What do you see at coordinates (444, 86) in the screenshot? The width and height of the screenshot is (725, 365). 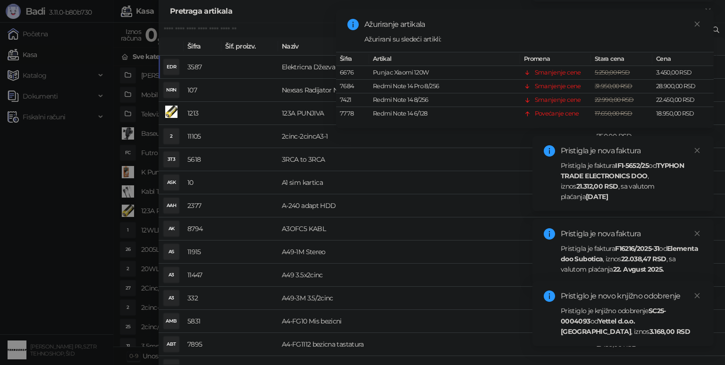 I see `td: Redmi Note 14 Pro 8/256` at bounding box center [444, 86].